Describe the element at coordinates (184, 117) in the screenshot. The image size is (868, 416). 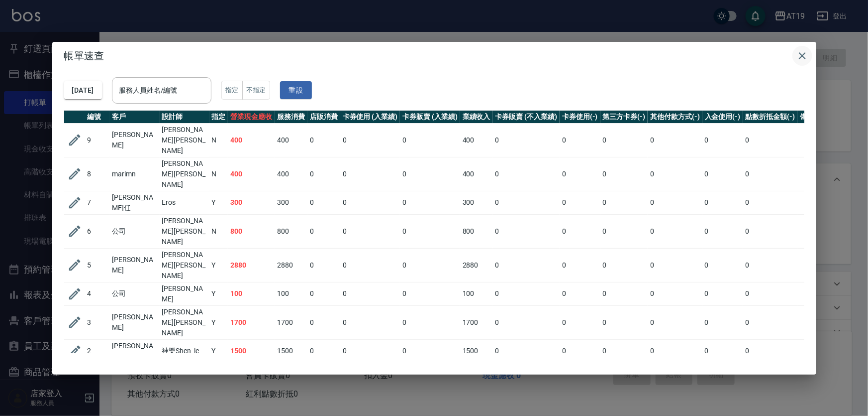
I see `th: 設計師` at that location.